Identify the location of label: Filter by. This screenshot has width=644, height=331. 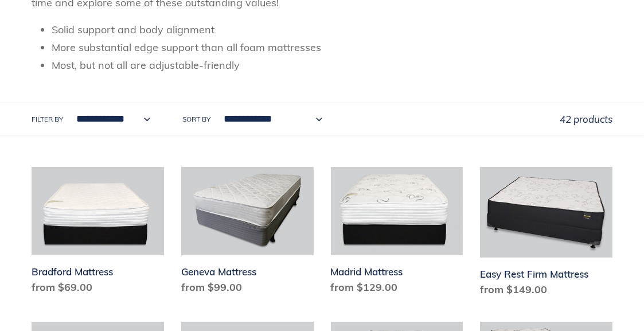
(47, 119).